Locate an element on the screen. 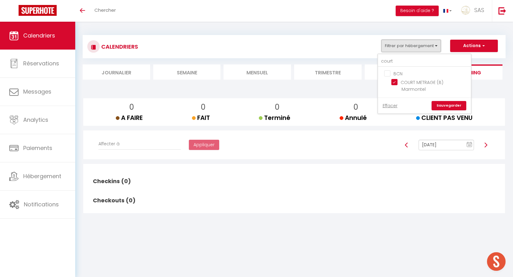 The width and height of the screenshot is (513, 277). span: Paiements is located at coordinates (38, 148).